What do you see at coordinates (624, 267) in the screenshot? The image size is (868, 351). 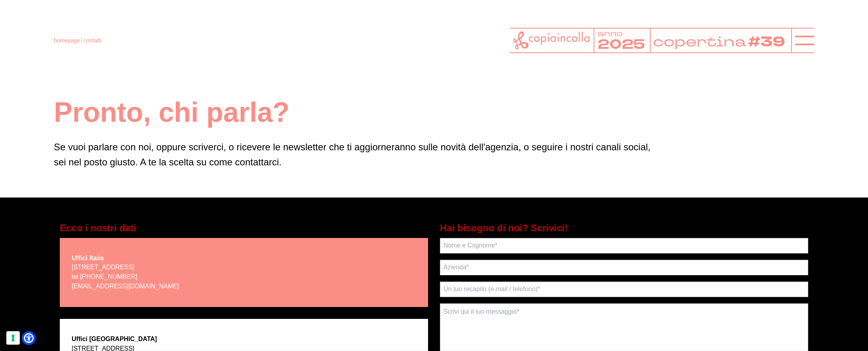 I see `input: Azienda*` at bounding box center [624, 267].